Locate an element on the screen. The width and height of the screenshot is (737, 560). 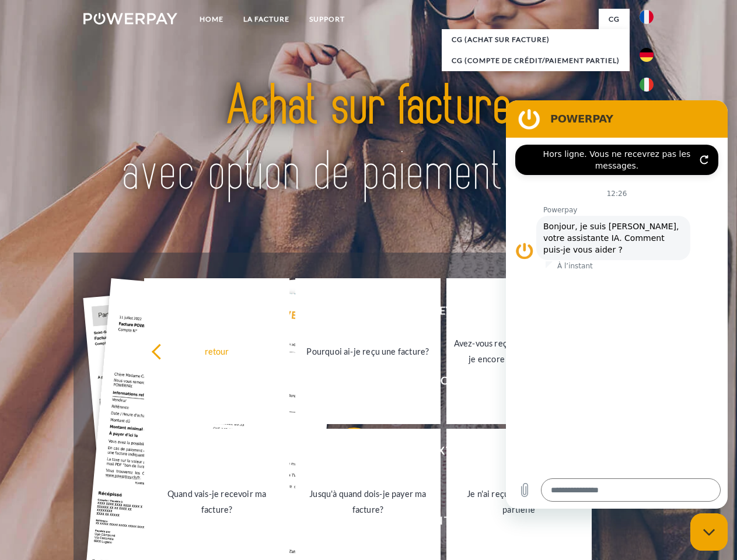
div: Je n'ai reçu qu'une livraison partielle is located at coordinates (519, 502).